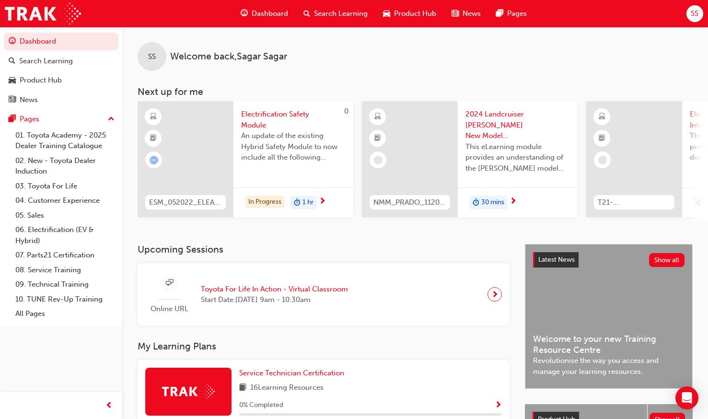  I want to click on span: NMM_PRADO_112024_MODULE_1, so click(410, 202).